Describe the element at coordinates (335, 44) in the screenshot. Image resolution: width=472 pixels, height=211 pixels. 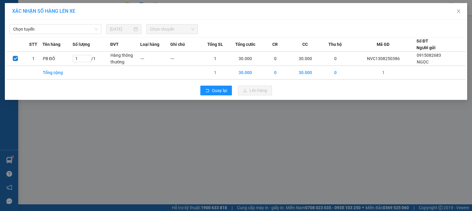
I see `span: Thu hộ` at that location.